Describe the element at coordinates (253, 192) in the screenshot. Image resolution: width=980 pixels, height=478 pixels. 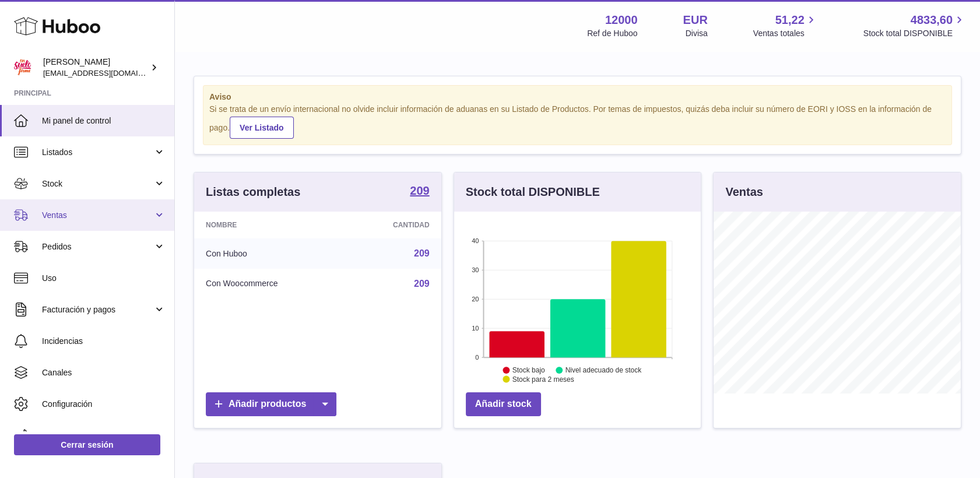
I see `h3: Listas completas` at that location.